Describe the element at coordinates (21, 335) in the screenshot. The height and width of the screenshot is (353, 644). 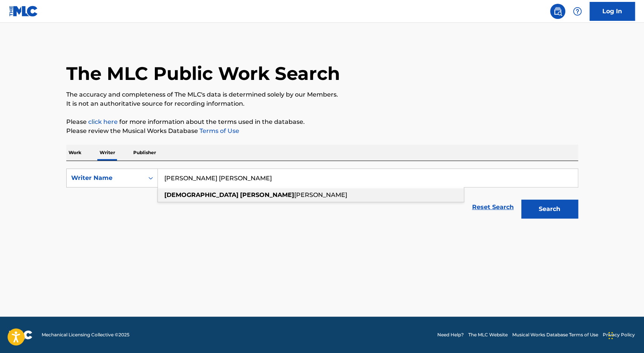
I see `img: logo` at that location.